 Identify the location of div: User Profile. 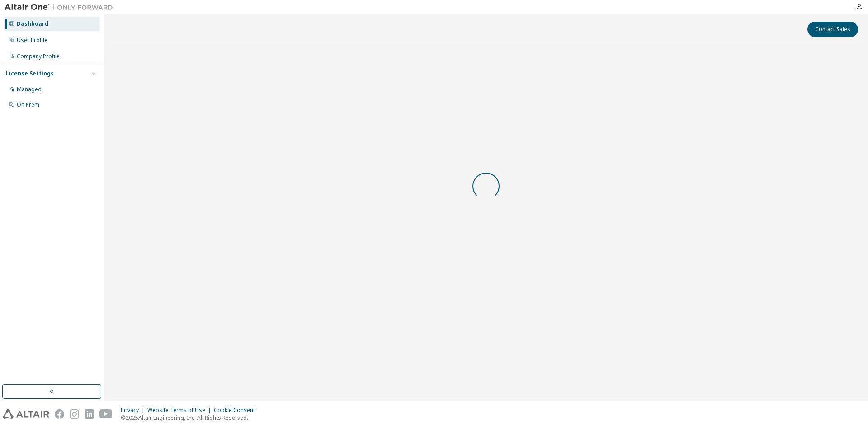
(32, 40).